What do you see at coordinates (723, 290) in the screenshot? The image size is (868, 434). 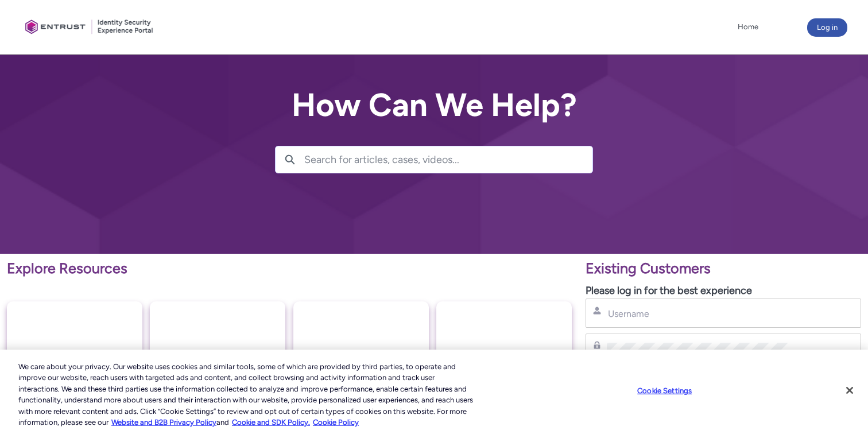 I see `p: Please log in for the best experience` at bounding box center [723, 290].